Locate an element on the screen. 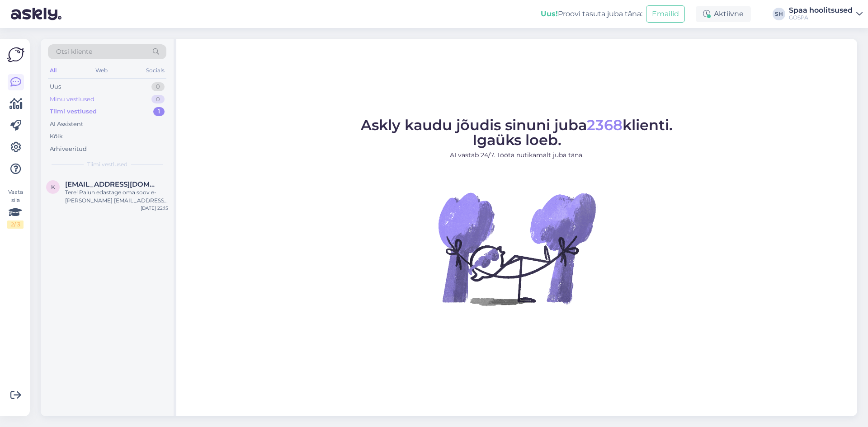 This screenshot has width=868, height=427. div: Arhiveeritud is located at coordinates (68, 149).